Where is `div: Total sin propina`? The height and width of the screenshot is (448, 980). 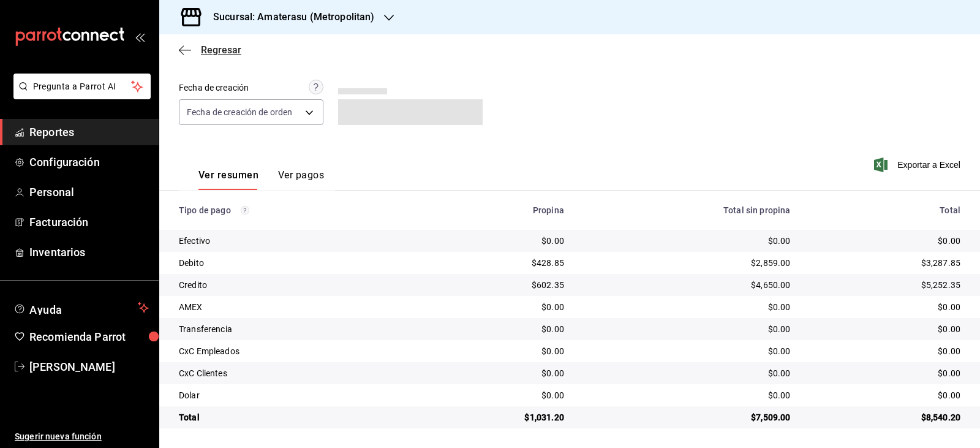 div: Total sin propina is located at coordinates (687, 210).